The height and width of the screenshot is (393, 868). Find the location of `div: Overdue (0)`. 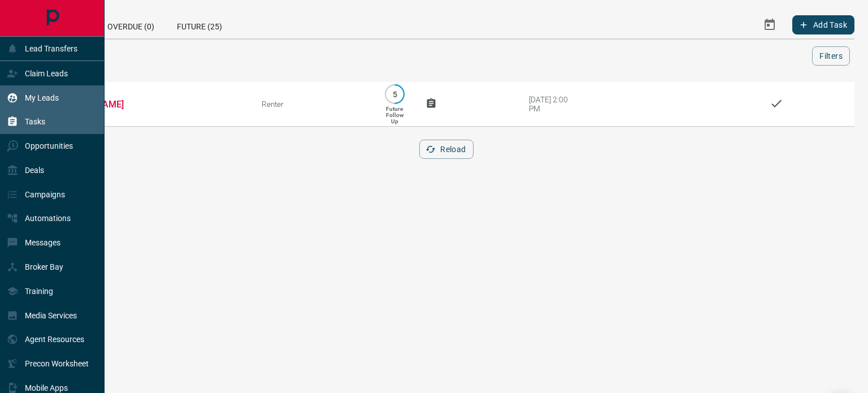

div: Overdue (0) is located at coordinates (130, 25).